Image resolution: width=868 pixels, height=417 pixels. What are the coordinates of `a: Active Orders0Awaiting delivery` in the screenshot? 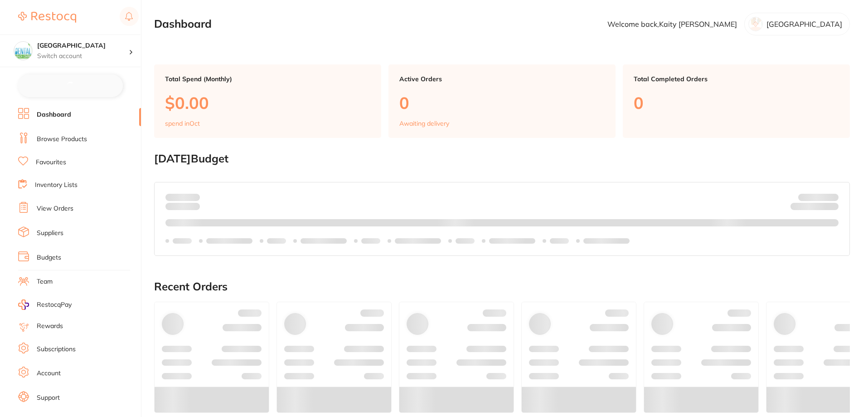 It's located at (502, 101).